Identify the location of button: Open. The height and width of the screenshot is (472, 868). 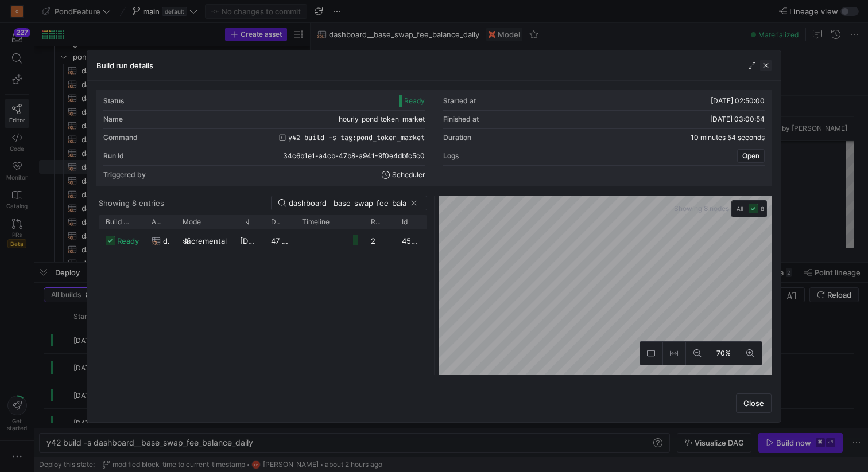
(751, 156).